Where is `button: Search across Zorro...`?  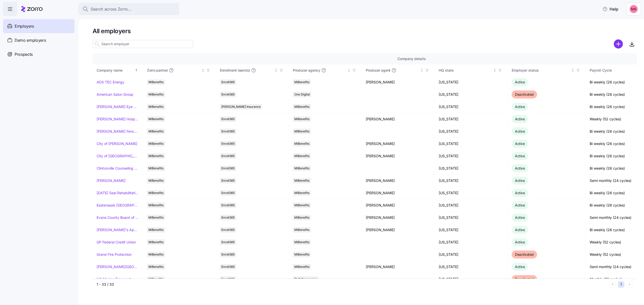
button: Search across Zorro... is located at coordinates (129, 9).